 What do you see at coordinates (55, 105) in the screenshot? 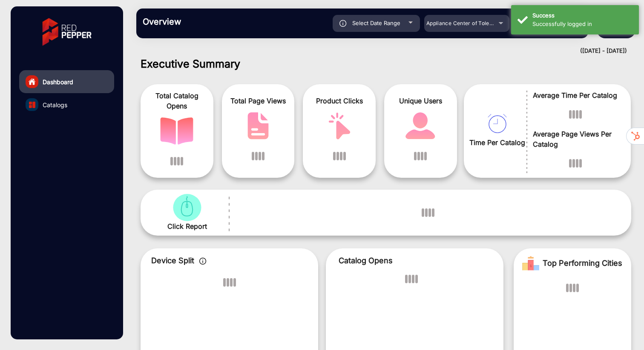
I see `span: Catalogs` at bounding box center [55, 105].